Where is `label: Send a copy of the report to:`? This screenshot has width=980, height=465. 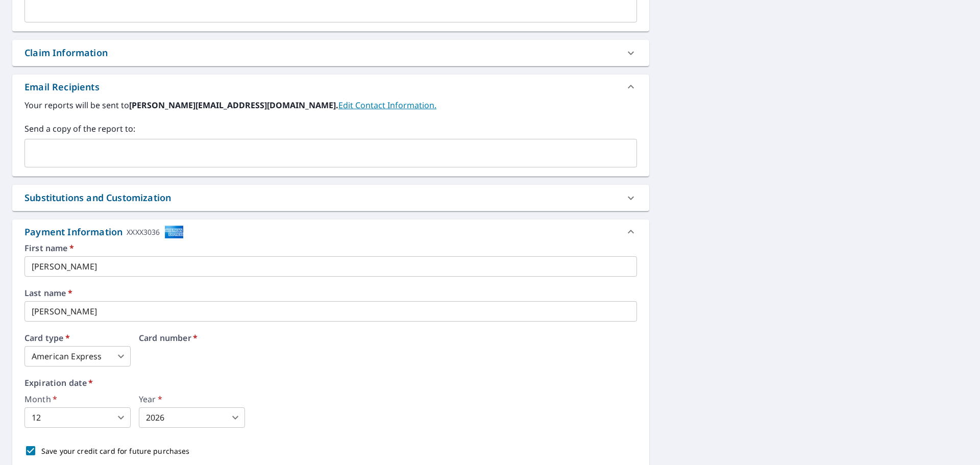
label: Send a copy of the report to: is located at coordinates (331, 129).